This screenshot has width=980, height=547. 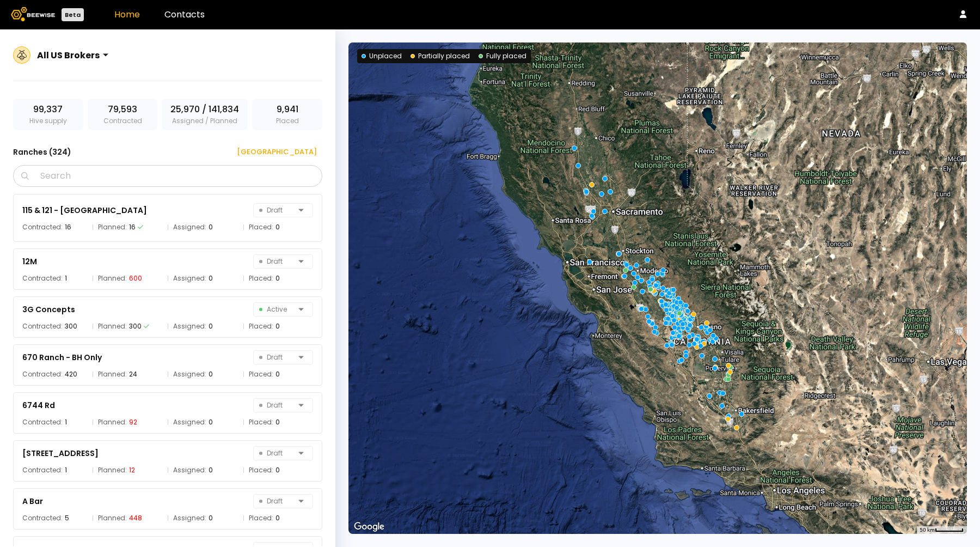 What do you see at coordinates (440, 56) in the screenshot?
I see `div: Partially placed` at bounding box center [440, 56].